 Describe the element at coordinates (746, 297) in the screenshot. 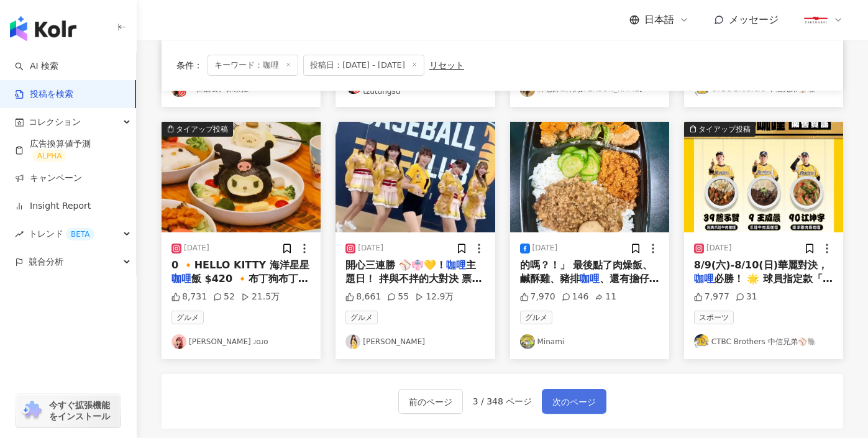

I see `div: 31` at that location.